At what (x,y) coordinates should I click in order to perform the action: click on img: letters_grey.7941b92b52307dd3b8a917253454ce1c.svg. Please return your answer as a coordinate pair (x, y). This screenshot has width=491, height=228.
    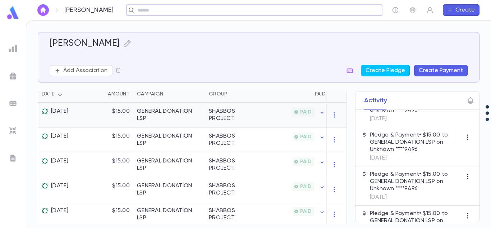
    Looking at the image, I should click on (13, 158).